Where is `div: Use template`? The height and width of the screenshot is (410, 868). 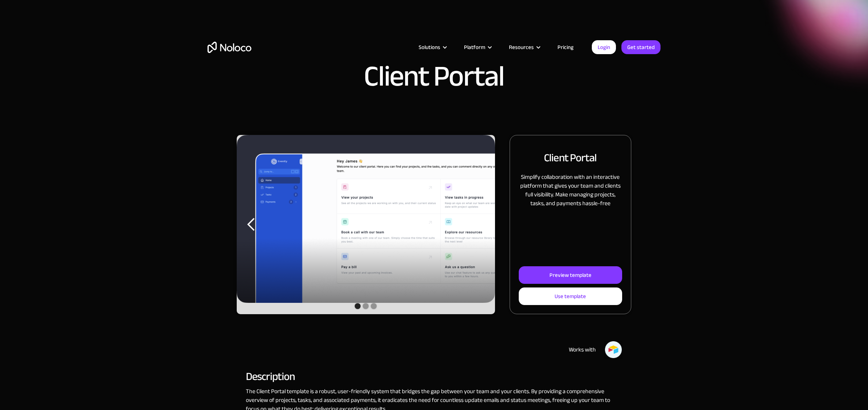 div: Use template is located at coordinates (570, 296).